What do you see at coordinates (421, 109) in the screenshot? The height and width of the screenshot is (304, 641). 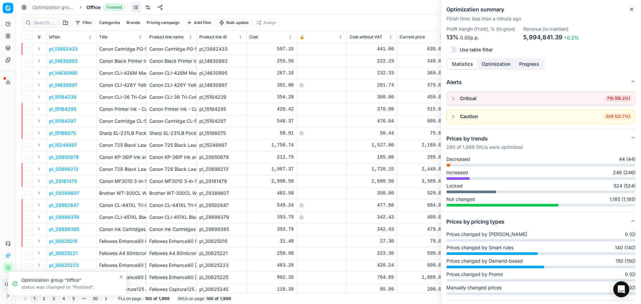 I see `div: 515.00` at bounding box center [421, 109].